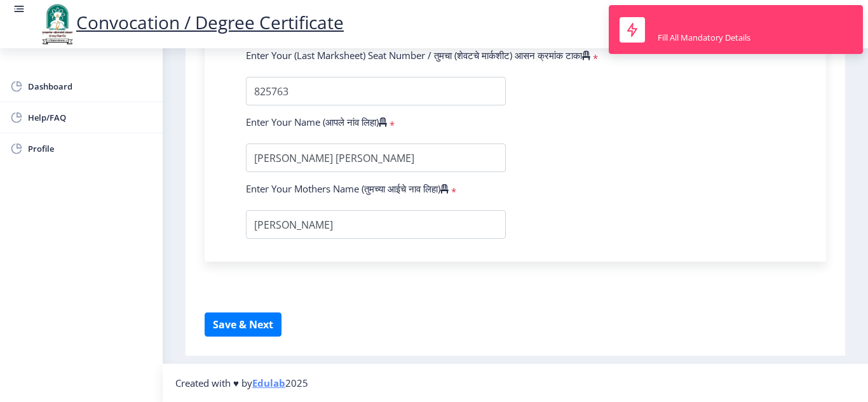  Describe the element at coordinates (191, 22) in the screenshot. I see `a: Convocation / Degree Certificate` at that location.